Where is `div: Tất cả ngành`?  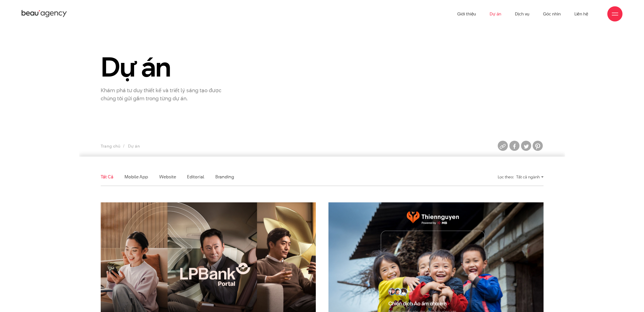 div: Tất cả ngành is located at coordinates (530, 177).